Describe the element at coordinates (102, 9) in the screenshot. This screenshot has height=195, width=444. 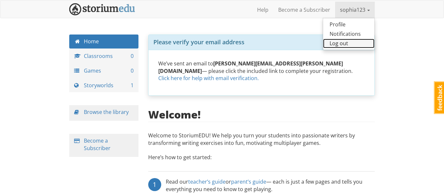
I see `img: StoriumEDU` at that location.